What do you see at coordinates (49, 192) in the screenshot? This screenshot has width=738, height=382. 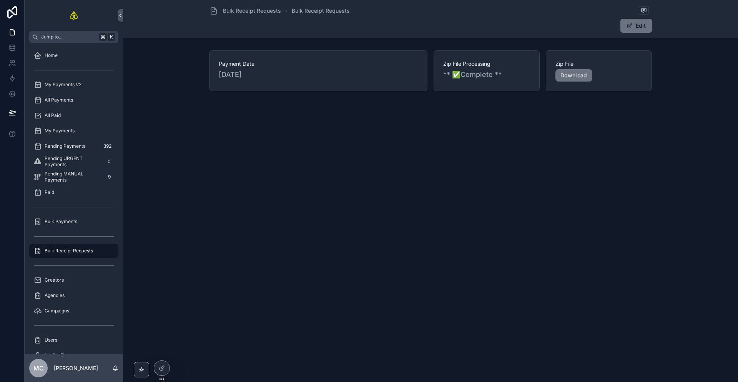 I see `span: Paid` at bounding box center [49, 192].